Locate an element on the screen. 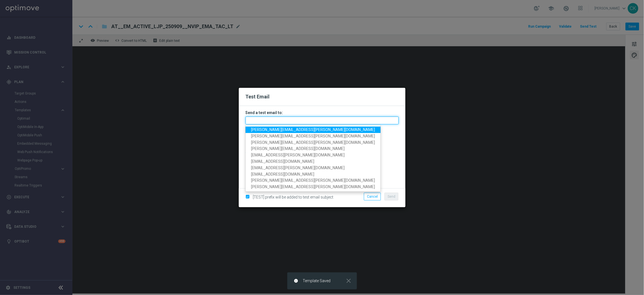 The image size is (644, 295). button: Cancel is located at coordinates (372, 197).